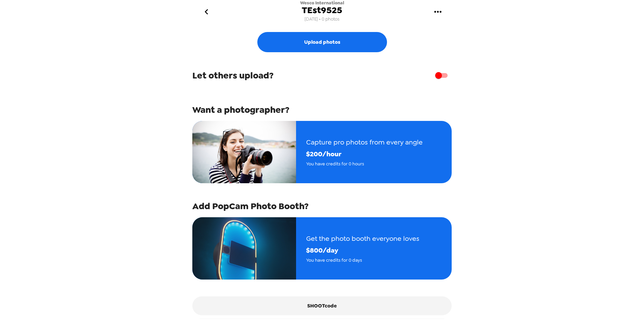 The height and width of the screenshot is (324, 644). I want to click on button: Get the photo booth everyone loves$800/dayYou have credits for 0 days, so click(322, 249).